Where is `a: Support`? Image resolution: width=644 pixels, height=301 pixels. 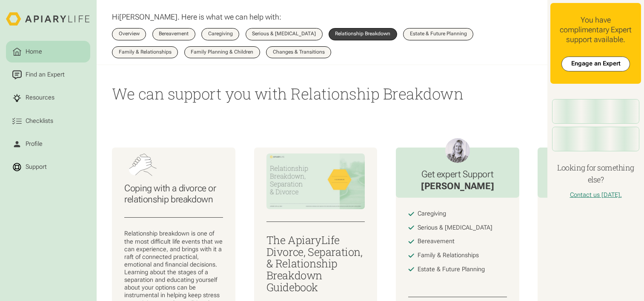 a: Support is located at coordinates (48, 167).